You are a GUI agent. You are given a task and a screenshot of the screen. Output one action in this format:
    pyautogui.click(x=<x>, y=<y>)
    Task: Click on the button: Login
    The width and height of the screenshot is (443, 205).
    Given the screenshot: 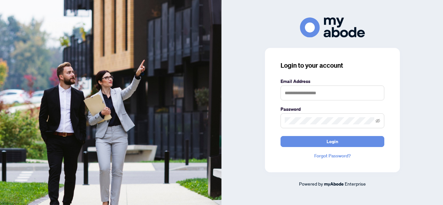 What is the action you would take?
    pyautogui.click(x=332, y=142)
    